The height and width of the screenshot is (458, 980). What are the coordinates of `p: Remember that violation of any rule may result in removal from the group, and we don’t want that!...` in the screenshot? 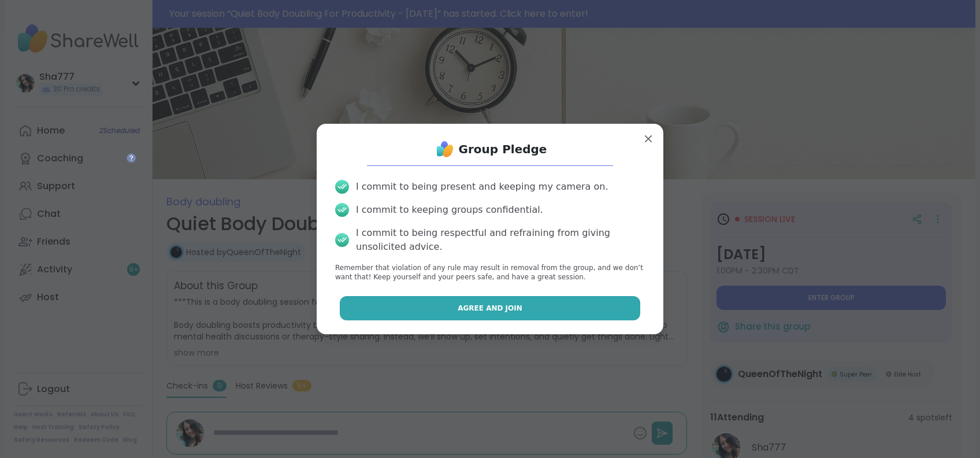 It's located at (490, 273).